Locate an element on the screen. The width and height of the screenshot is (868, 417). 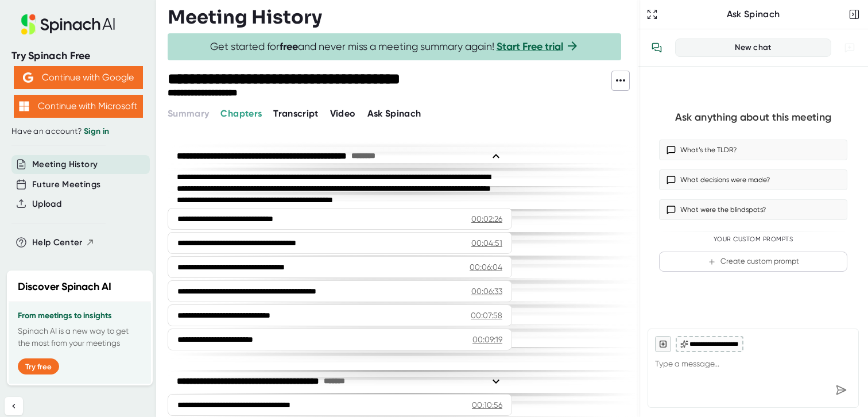
button: What decisions were made? is located at coordinates (753, 180).